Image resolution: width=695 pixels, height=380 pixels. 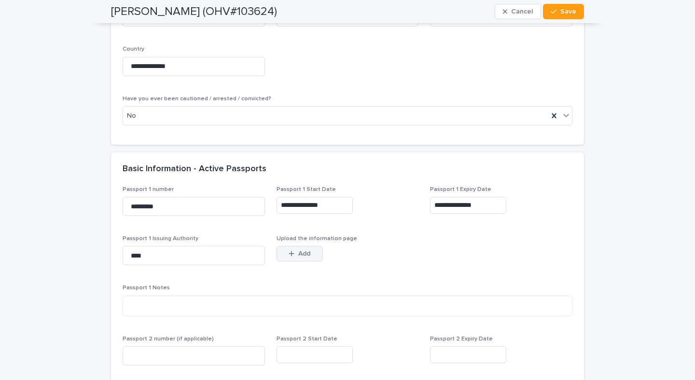 What do you see at coordinates (568, 12) in the screenshot?
I see `span: Save` at bounding box center [568, 12].